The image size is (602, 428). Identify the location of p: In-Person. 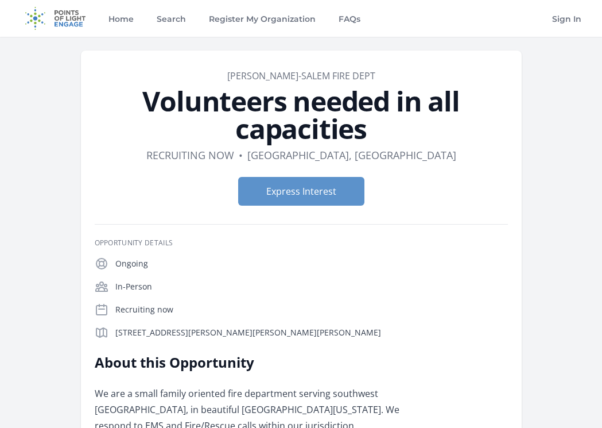
(312, 286).